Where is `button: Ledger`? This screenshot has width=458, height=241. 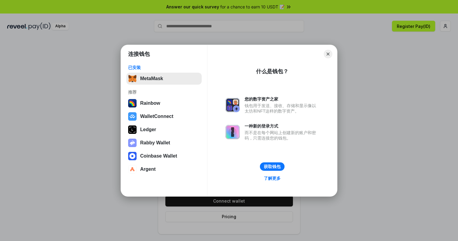 button: Ledger is located at coordinates (164, 130).